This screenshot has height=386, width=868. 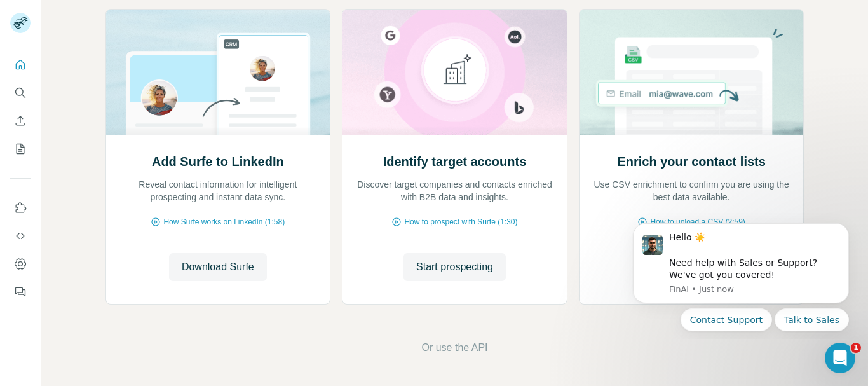 What do you see at coordinates (218, 161) in the screenshot?
I see `h2: Add Surfe to LinkedIn` at bounding box center [218, 161].